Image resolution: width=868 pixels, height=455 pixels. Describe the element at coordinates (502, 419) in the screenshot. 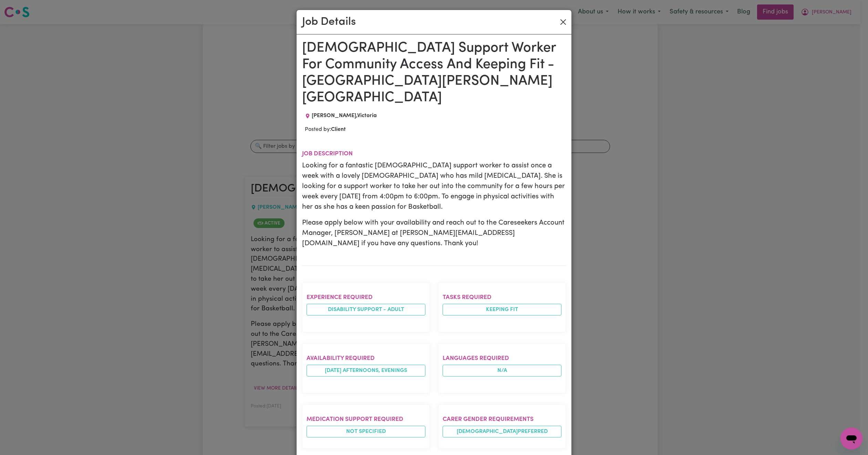

I see `h2: Carer gender requirements` at that location.